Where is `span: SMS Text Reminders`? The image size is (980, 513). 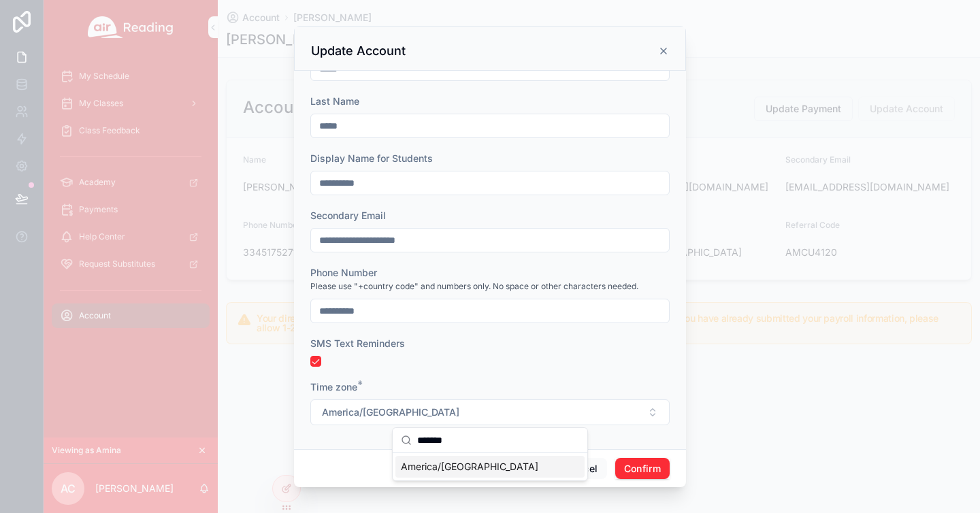
span: SMS Text Reminders is located at coordinates (358, 343).